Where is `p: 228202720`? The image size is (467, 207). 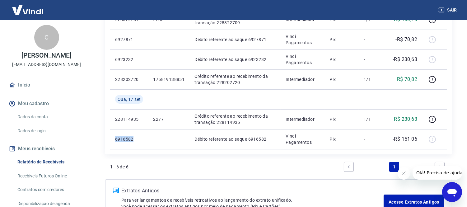
p: 228202720 is located at coordinates (129, 79).